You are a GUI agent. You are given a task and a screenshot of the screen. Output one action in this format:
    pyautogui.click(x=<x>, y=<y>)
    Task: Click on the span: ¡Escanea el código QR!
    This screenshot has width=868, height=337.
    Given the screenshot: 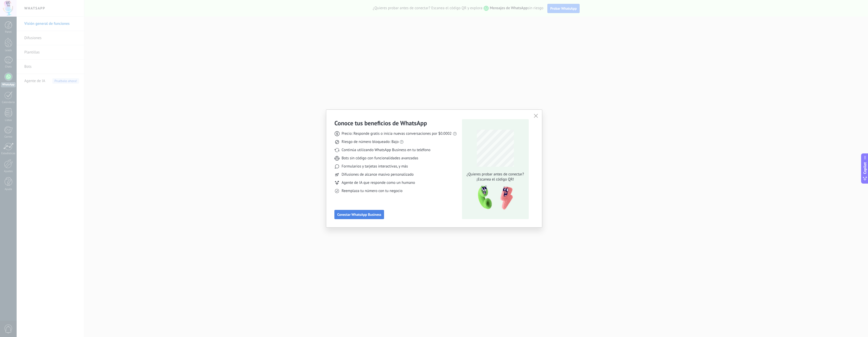 What is the action you would take?
    pyautogui.click(x=495, y=180)
    